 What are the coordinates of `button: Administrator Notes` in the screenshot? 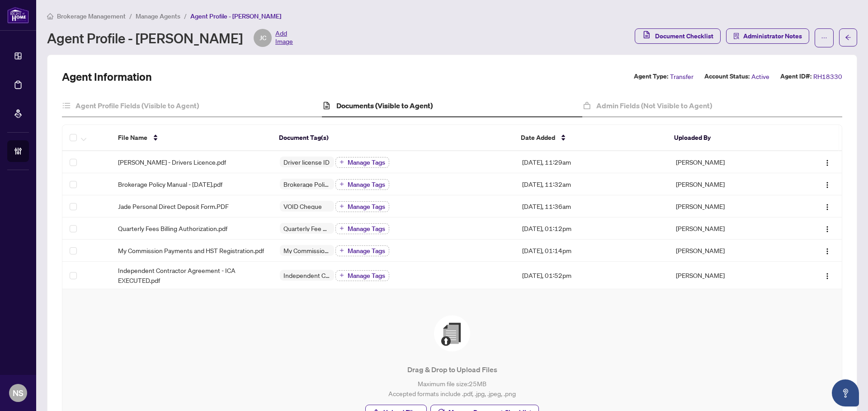 It's located at (767, 36).